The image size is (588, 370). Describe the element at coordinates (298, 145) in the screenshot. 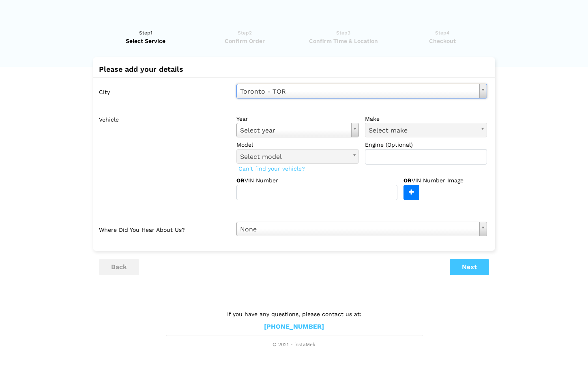

I see `label: model` at that location.